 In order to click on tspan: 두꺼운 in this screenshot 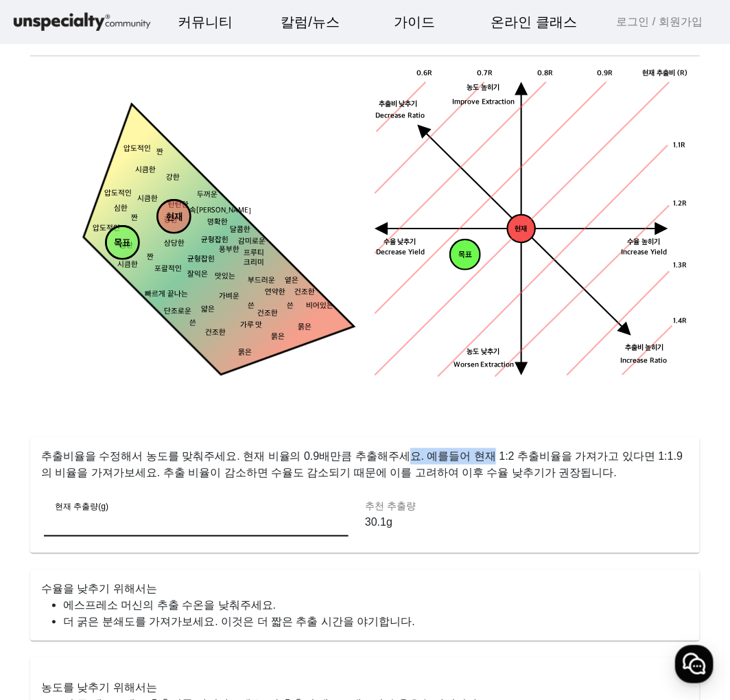, I will do `click(208, 195)`.